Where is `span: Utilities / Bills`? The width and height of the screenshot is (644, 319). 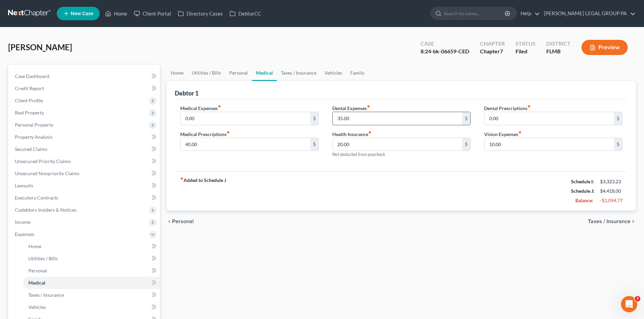 span: Utilities / Bills is located at coordinates (43, 258).